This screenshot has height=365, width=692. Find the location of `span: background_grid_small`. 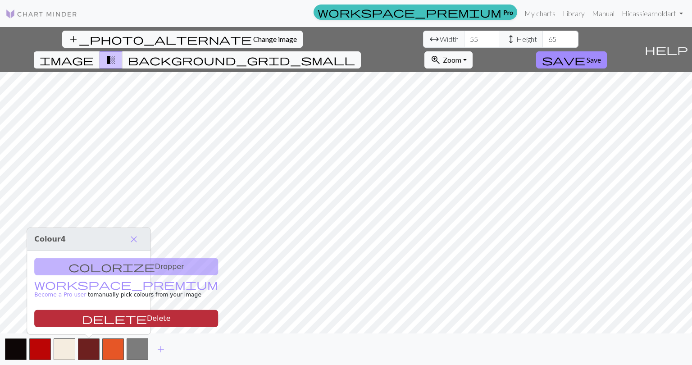

span: background_grid_small is located at coordinates (241, 60).